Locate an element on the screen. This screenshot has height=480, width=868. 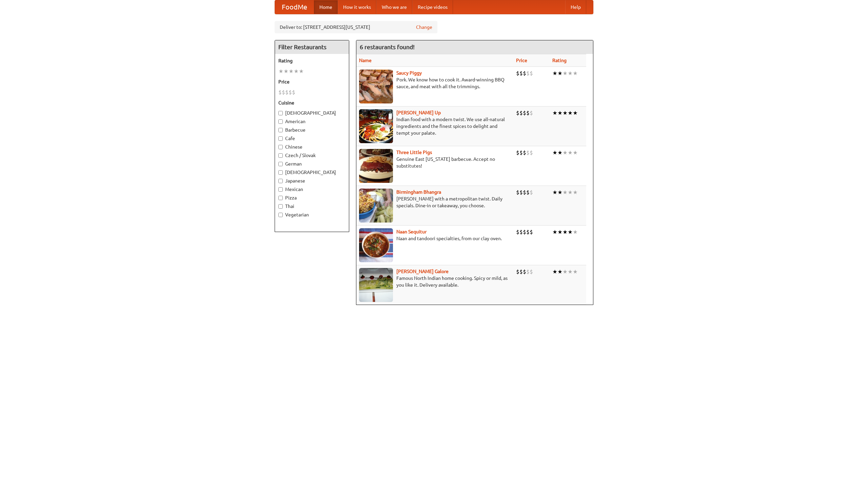
a: Price is located at coordinates (521, 60).